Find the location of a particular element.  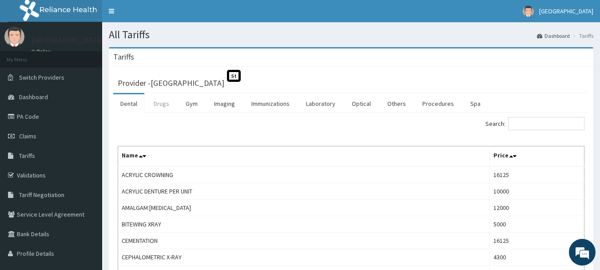

a: Dashboard is located at coordinates (553, 36).